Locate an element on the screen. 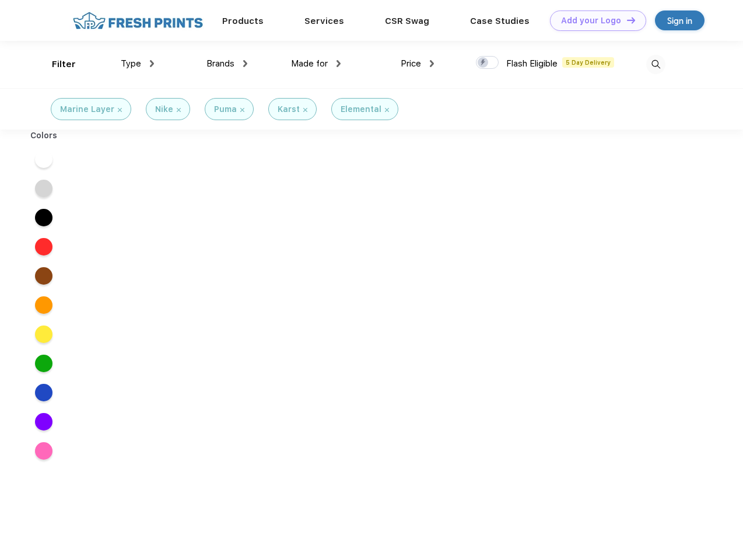 This screenshot has width=743, height=560. span: Made for is located at coordinates (309, 63).